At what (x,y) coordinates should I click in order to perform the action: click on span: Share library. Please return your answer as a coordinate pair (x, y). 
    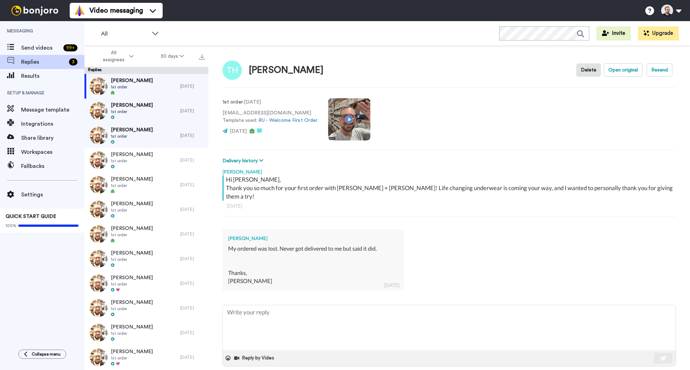
    Looking at the image, I should click on (53, 138).